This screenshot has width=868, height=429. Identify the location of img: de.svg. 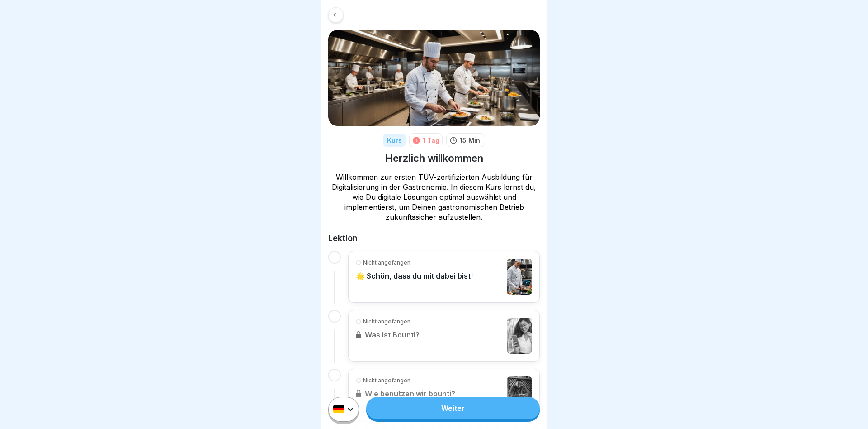
(338, 409).